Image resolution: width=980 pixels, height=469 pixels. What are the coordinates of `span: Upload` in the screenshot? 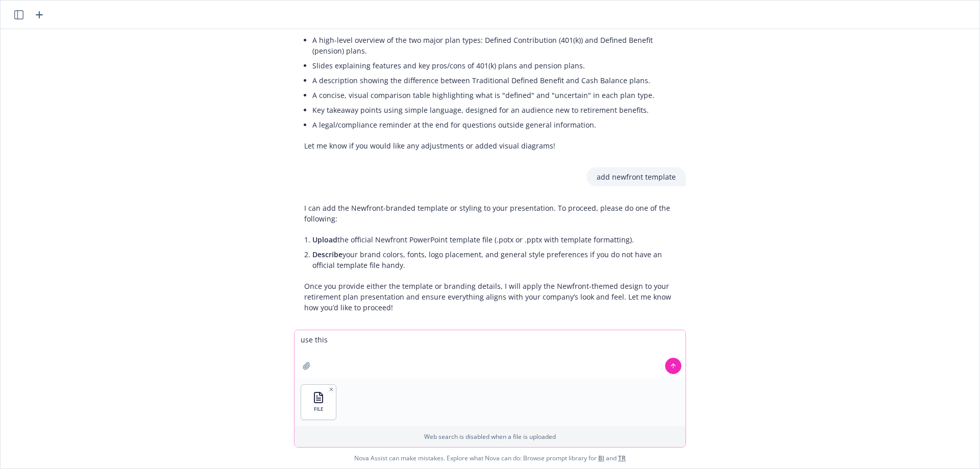 It's located at (325, 239).